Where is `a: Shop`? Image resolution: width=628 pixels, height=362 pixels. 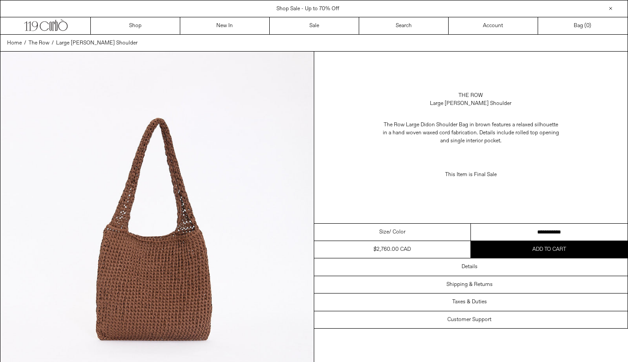
a: Shop is located at coordinates (135, 26).